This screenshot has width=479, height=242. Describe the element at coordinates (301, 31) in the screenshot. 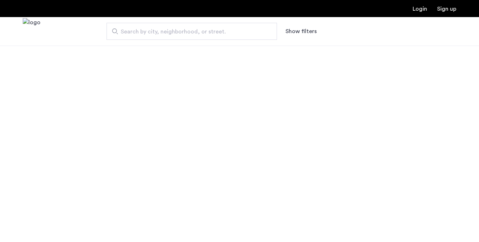

I see `button: Show or hide filters` at that location.